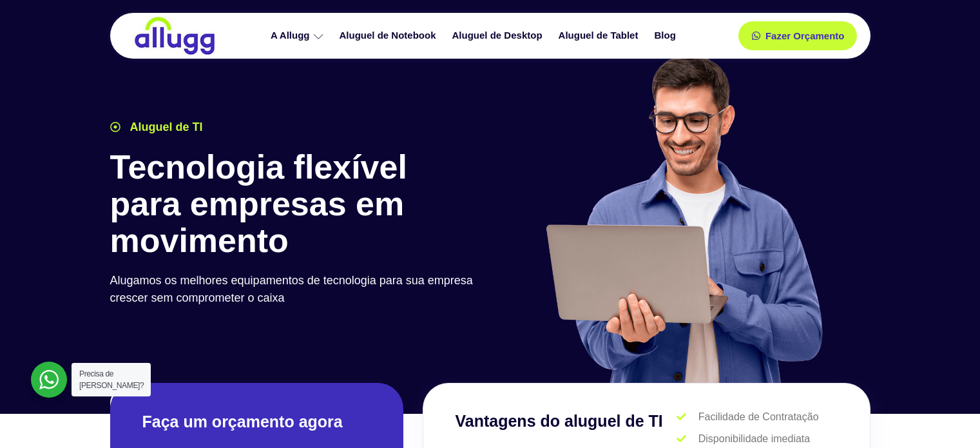  What do you see at coordinates (805, 36) in the screenshot?
I see `span: Fazer Orçamento` at bounding box center [805, 36].